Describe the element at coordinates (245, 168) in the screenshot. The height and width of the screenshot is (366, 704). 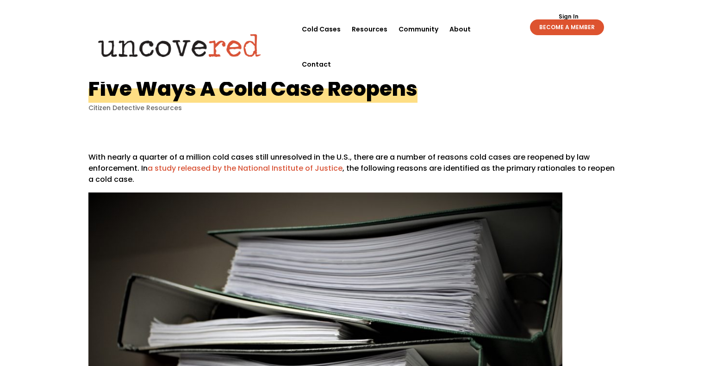
I see `a: a study released by the National Institute of Justice` at that location.